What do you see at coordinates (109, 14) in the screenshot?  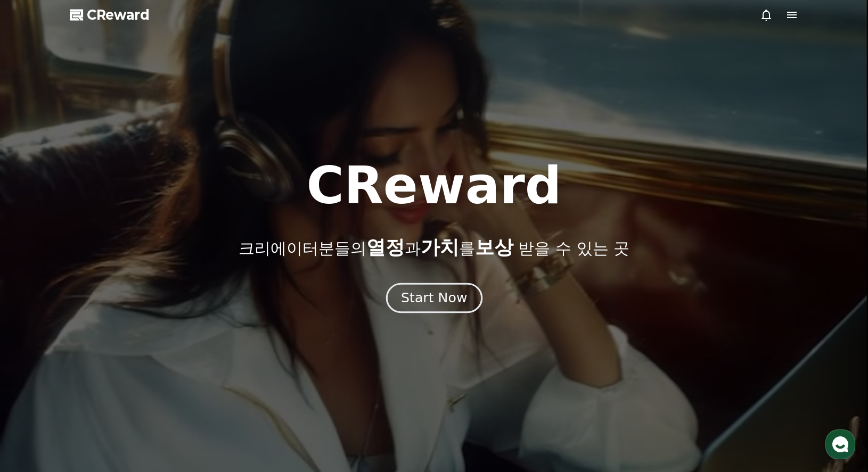 I see `a: CReward` at bounding box center [109, 14].